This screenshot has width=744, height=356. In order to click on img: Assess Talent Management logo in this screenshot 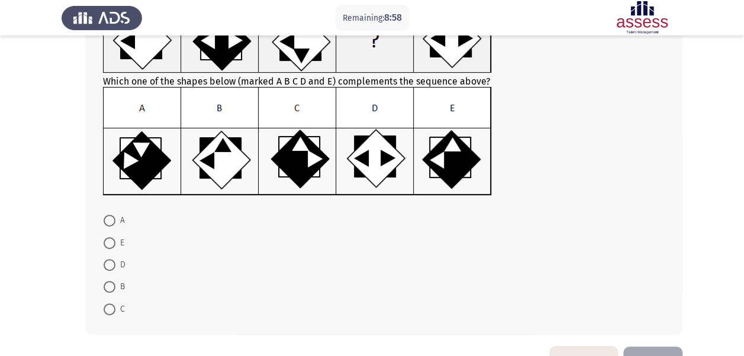, I will do `click(102, 18)`.